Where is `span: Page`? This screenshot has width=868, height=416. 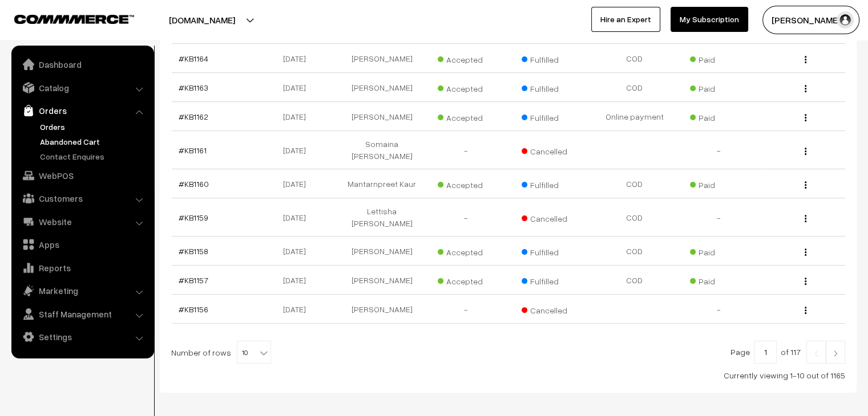 span: Page is located at coordinates (740, 352).